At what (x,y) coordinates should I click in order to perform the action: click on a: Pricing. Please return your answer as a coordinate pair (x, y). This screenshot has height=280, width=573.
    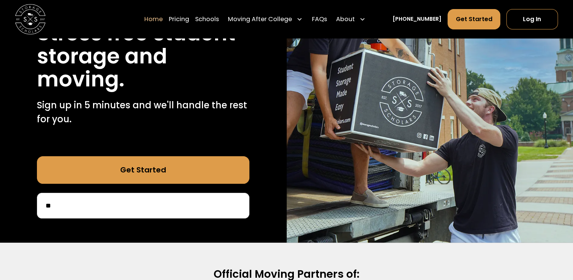
    Looking at the image, I should click on (179, 19).